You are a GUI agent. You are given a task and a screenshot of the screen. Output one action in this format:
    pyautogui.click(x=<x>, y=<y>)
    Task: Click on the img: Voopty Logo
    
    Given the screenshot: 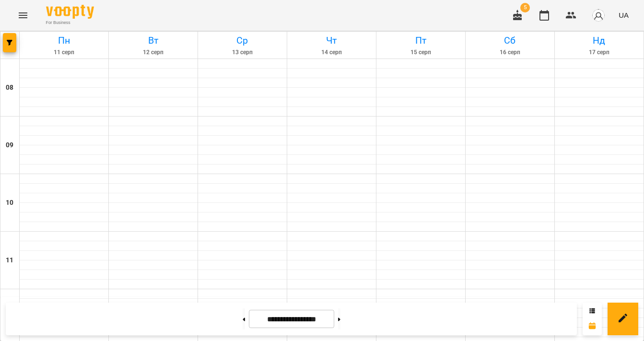 What is the action you would take?
    pyautogui.click(x=70, y=11)
    